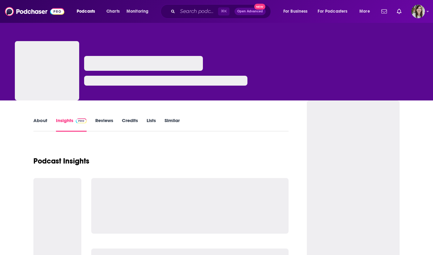 The width and height of the screenshot is (433, 255). What do you see at coordinates (35, 11) in the screenshot?
I see `img: Podchaser - Follow, Share and Rate Podcasts` at bounding box center [35, 11].